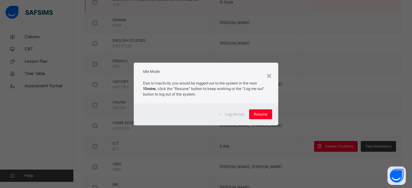 The width and height of the screenshot is (412, 188). I want to click on p: Due to inactivity you would be logged out to the system in the next , click the "Resume" button t..., so click(206, 89).